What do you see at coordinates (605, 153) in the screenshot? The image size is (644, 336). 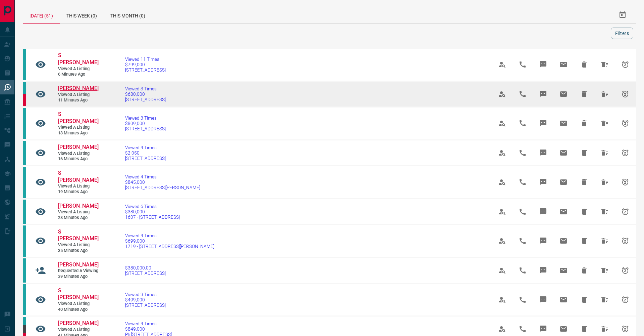 I see `span: Hide All from Sandra Dentico` at bounding box center [605, 153].